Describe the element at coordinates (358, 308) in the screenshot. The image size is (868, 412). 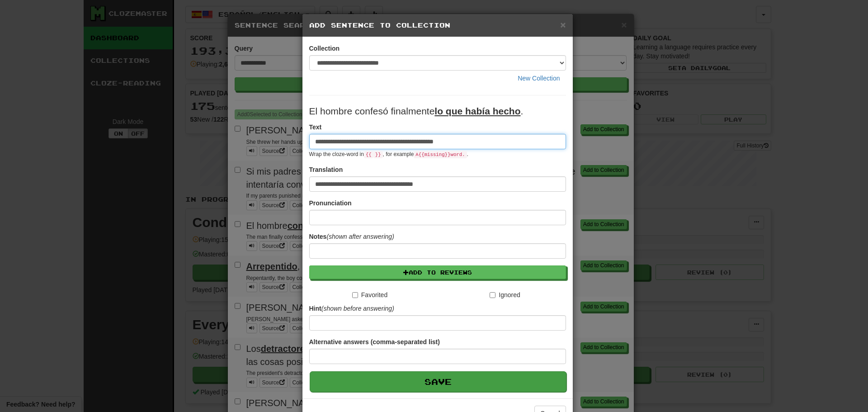
I see `em: (shown before answering)` at that location.